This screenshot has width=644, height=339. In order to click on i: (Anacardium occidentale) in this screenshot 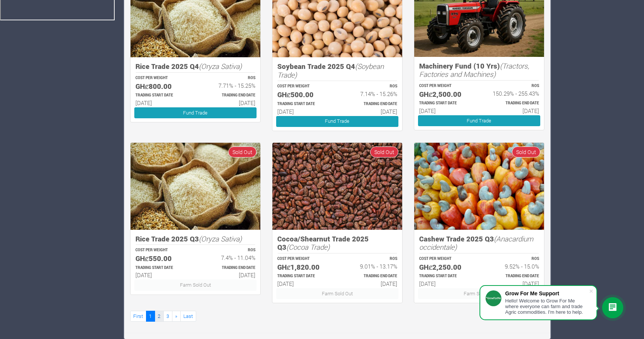, I will do `click(476, 243)`.